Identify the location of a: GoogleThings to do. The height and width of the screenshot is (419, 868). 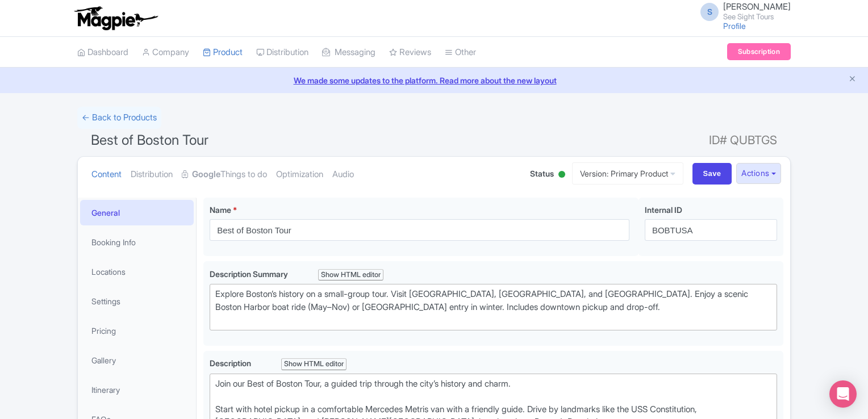
(224, 174).